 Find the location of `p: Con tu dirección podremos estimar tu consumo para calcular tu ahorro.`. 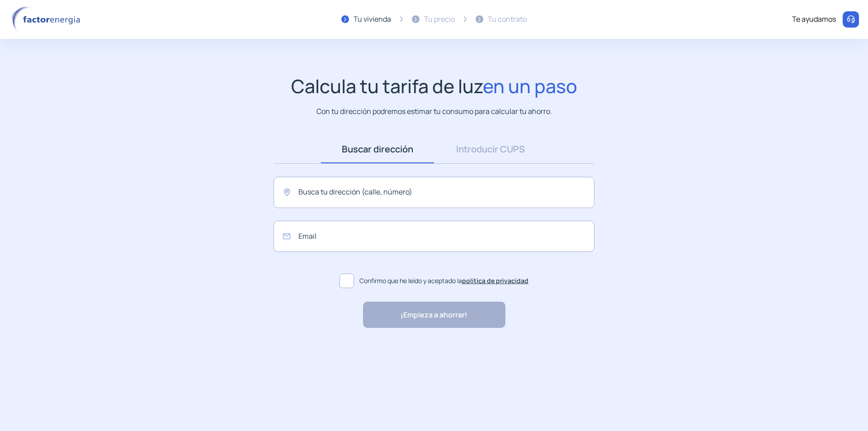

p: Con tu dirección podremos estimar tu consumo para calcular tu ahorro. is located at coordinates (434, 111).